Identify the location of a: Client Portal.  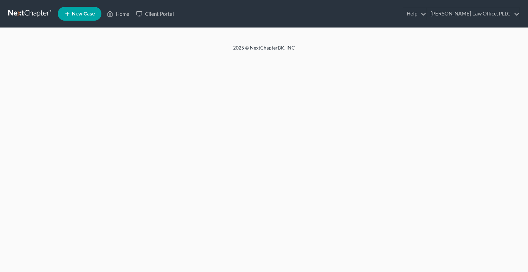
(155, 14).